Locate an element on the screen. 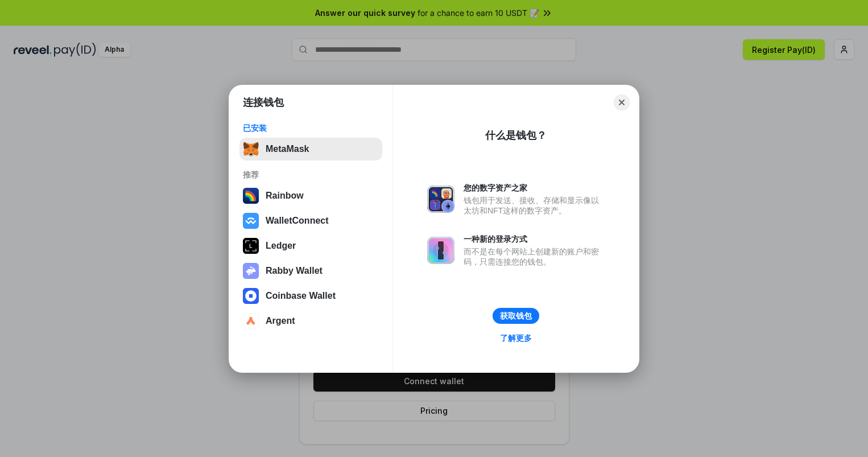 The width and height of the screenshot is (868, 457). div: WalletConnect is located at coordinates (297, 220).